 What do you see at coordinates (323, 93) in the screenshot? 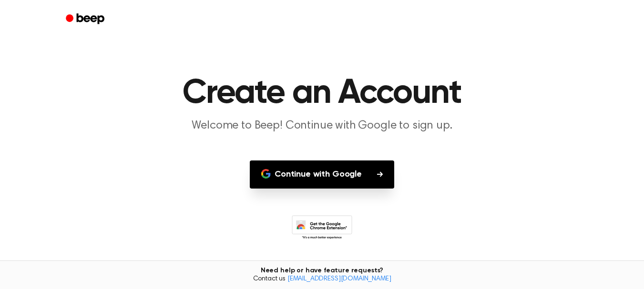
I see `h1: Create an Account` at bounding box center [323, 93].